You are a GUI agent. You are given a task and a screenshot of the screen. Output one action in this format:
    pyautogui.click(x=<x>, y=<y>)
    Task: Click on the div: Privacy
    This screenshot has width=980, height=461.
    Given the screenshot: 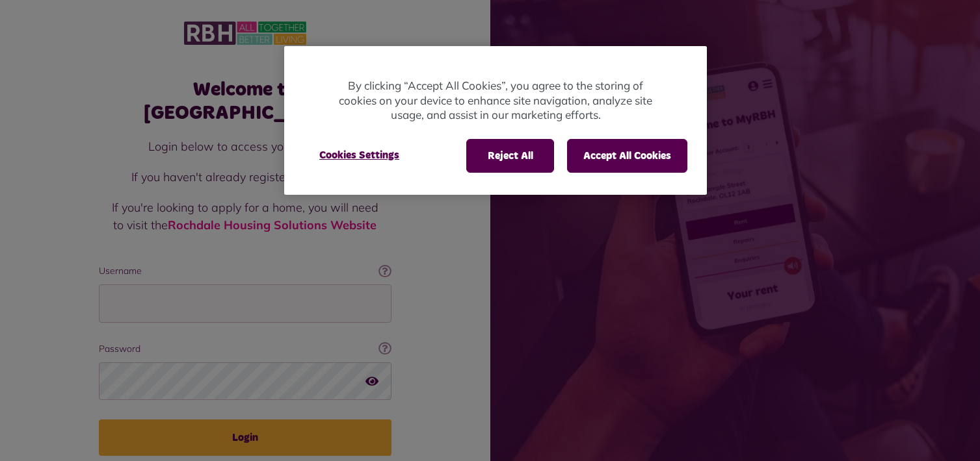 What is the action you would take?
    pyautogui.click(x=495, y=120)
    